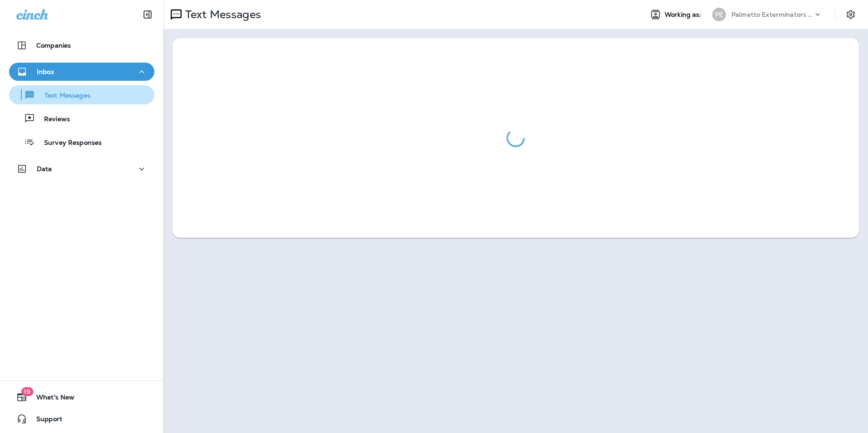  I want to click on p: Data, so click(44, 169).